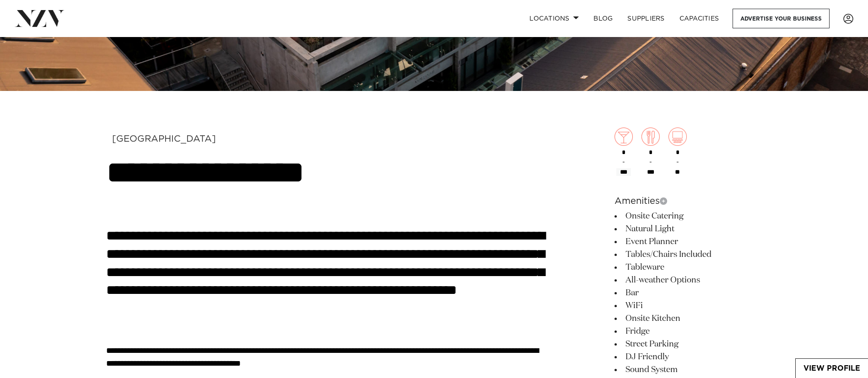 The width and height of the screenshot is (868, 378). I want to click on a: BLOG, so click(603, 18).